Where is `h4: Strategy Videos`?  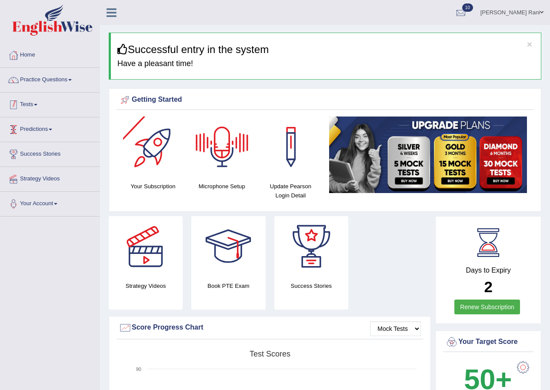
h4: Strategy Videos is located at coordinates (146, 286).